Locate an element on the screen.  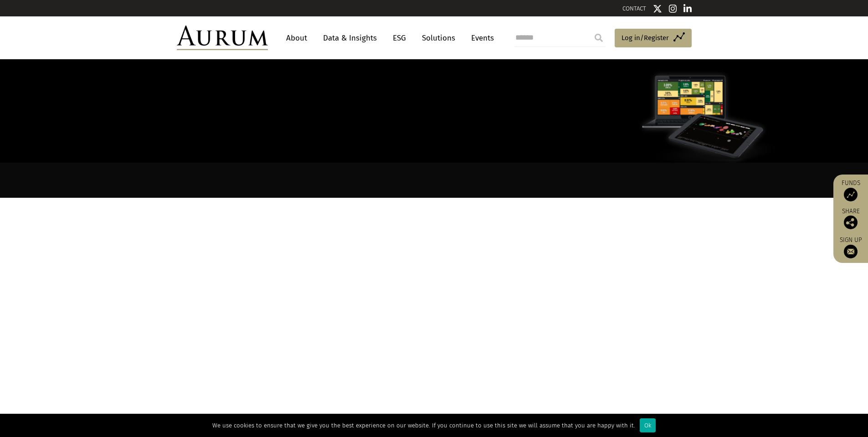
a: Events is located at coordinates (480, 38).